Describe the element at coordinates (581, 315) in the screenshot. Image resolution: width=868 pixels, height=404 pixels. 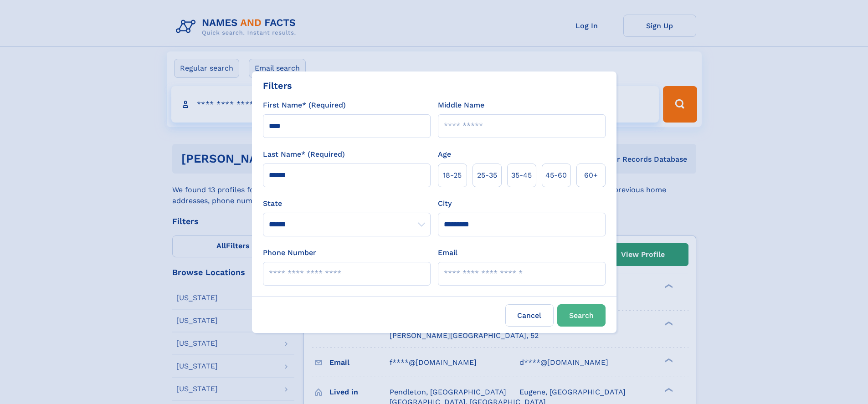
I see `button: Search` at that location.